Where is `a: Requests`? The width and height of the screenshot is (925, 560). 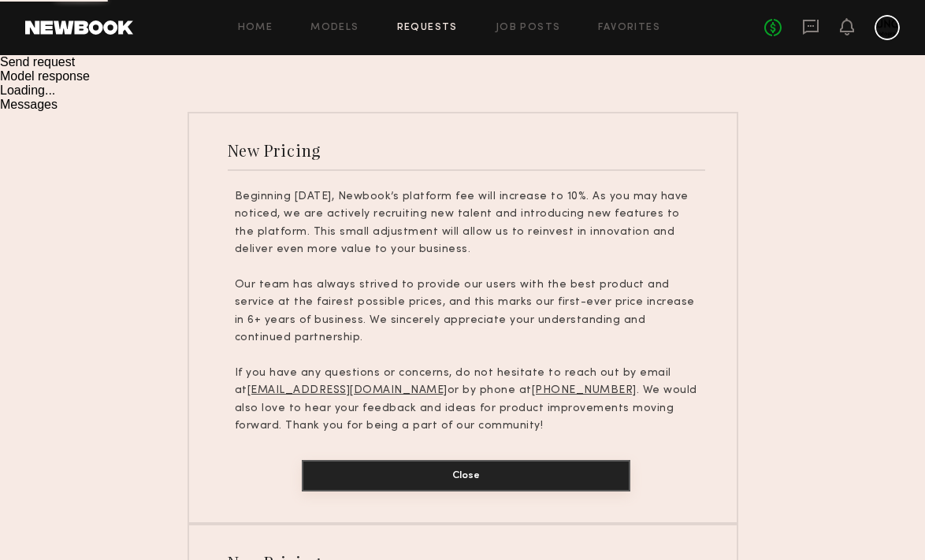 a: Requests is located at coordinates (427, 28).